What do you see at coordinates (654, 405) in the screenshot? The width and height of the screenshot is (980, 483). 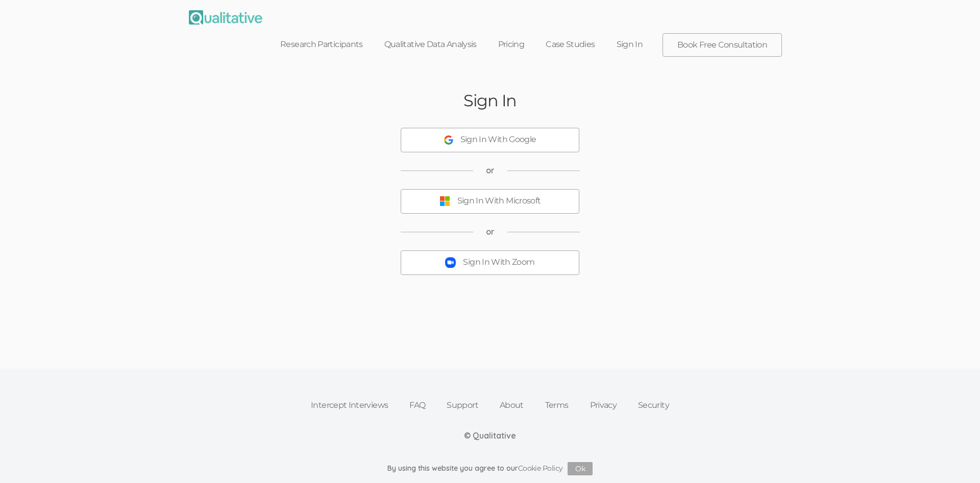 I see `a: Security` at bounding box center [654, 405].